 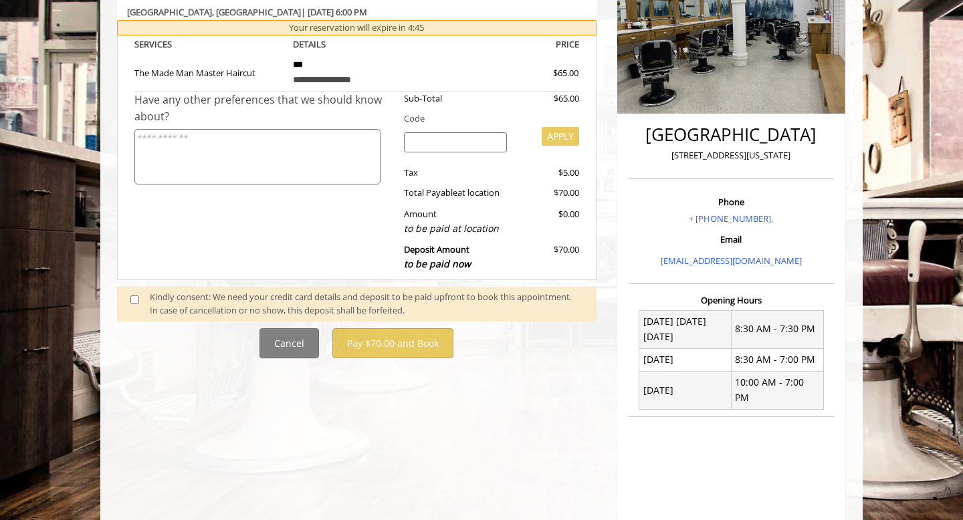 I want to click on span: S, so click(x=169, y=44).